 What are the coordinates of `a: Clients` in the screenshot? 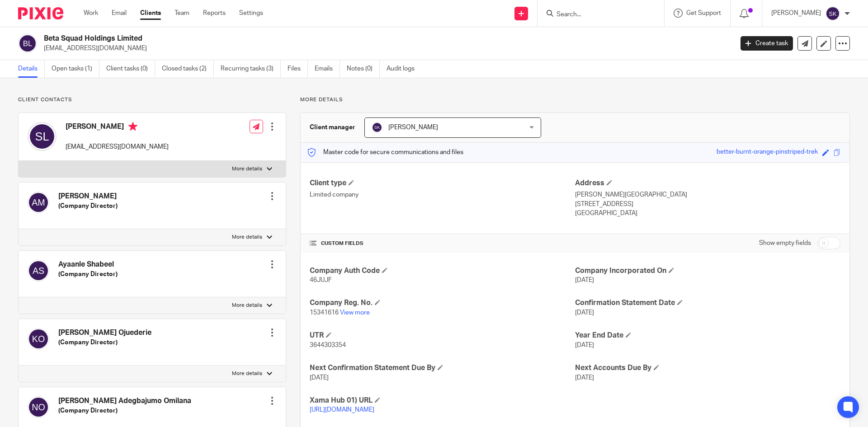 It's located at (150, 14).